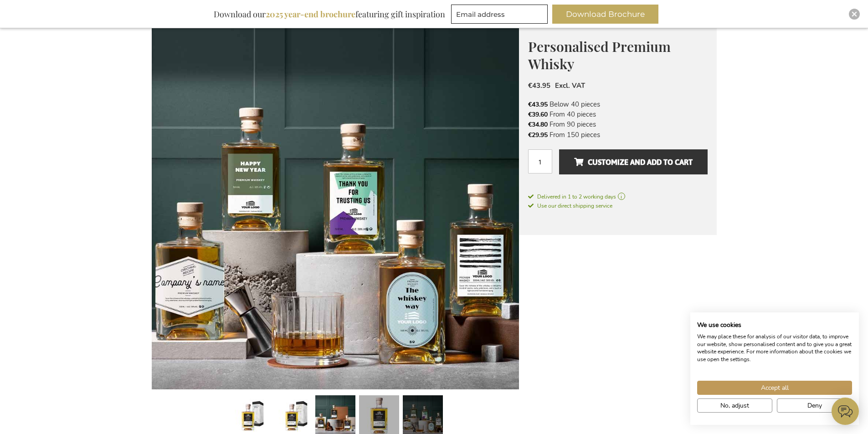 The image size is (868, 434). What do you see at coordinates (775, 348) in the screenshot?
I see `p: We may place these for analysis of our visitor data, to improve our website, show personalised co...` at bounding box center [775, 348].